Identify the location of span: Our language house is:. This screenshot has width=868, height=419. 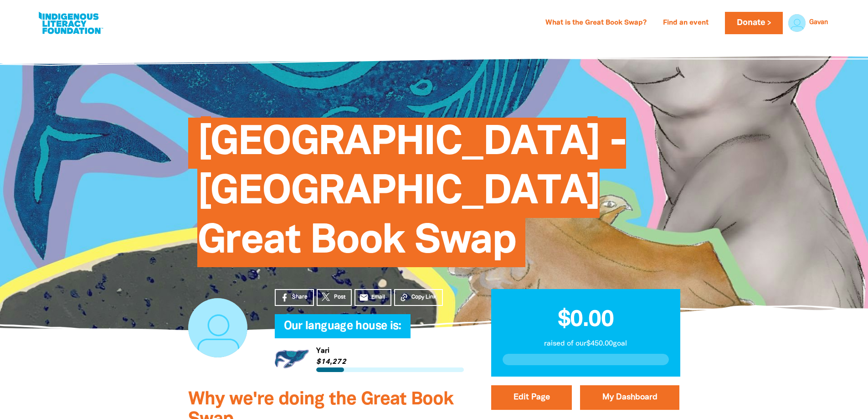
(343, 330).